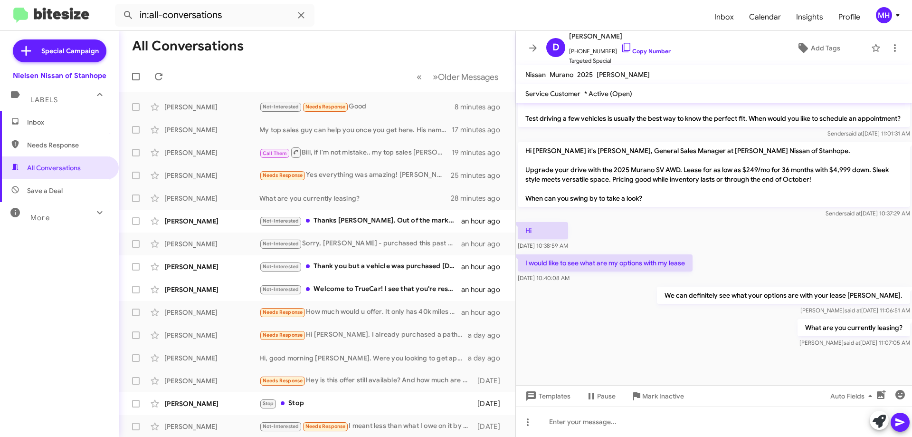 The image size is (912, 437). What do you see at coordinates (535, 75) in the screenshot?
I see `span: Nissan` at bounding box center [535, 75].